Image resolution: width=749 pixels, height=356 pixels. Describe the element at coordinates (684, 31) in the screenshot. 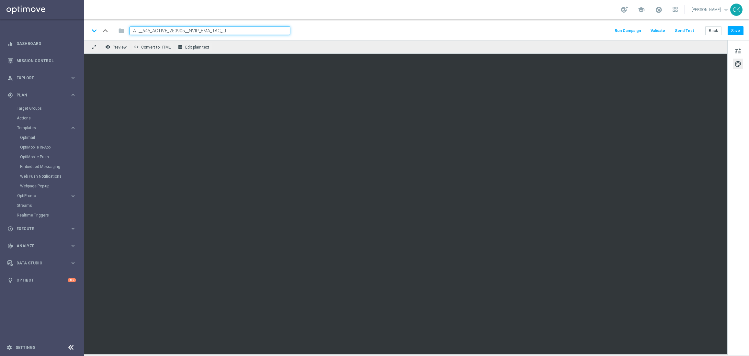

I see `button: Send Test` at that location.